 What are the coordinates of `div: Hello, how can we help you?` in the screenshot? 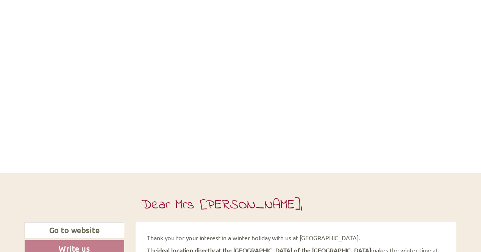 It's located at (49, 32).